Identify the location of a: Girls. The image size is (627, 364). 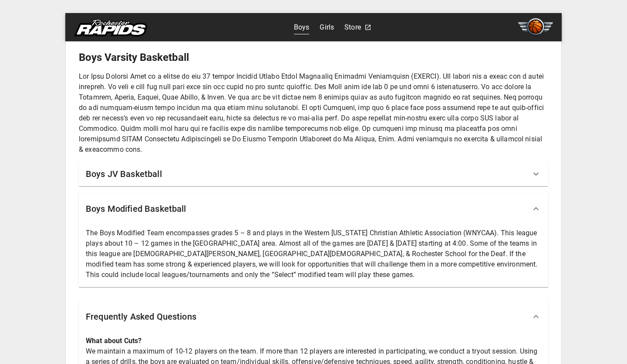
(326, 27).